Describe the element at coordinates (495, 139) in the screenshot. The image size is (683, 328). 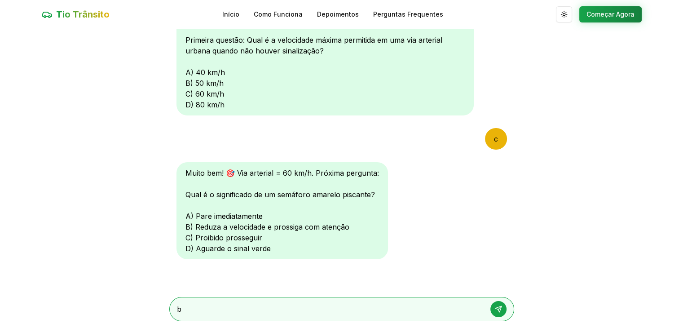
I see `div: c` at that location.